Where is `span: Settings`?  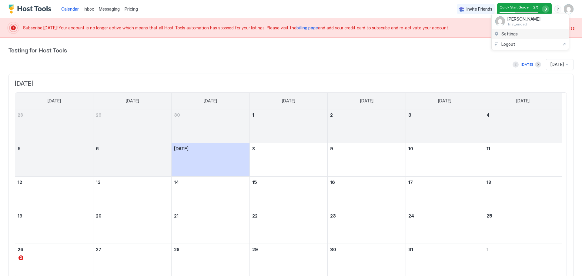
span: Settings is located at coordinates (509, 34).